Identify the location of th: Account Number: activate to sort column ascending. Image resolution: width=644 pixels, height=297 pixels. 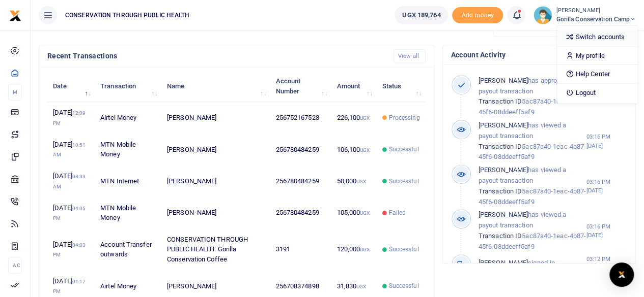
(300, 87).